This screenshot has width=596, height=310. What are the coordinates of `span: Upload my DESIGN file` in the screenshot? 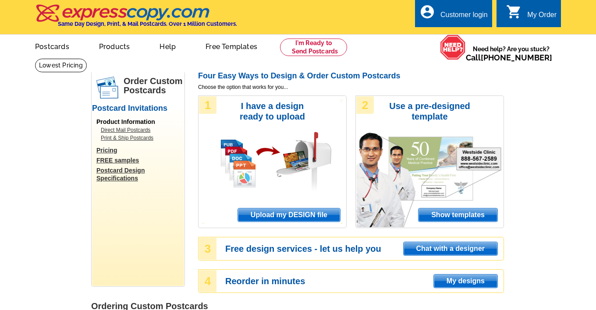 It's located at (289, 215).